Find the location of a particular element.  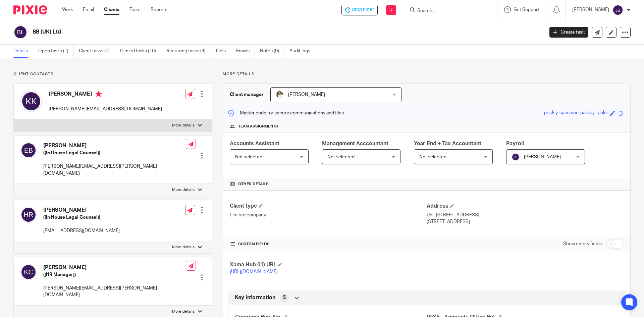

a: Create task is located at coordinates (569, 32).